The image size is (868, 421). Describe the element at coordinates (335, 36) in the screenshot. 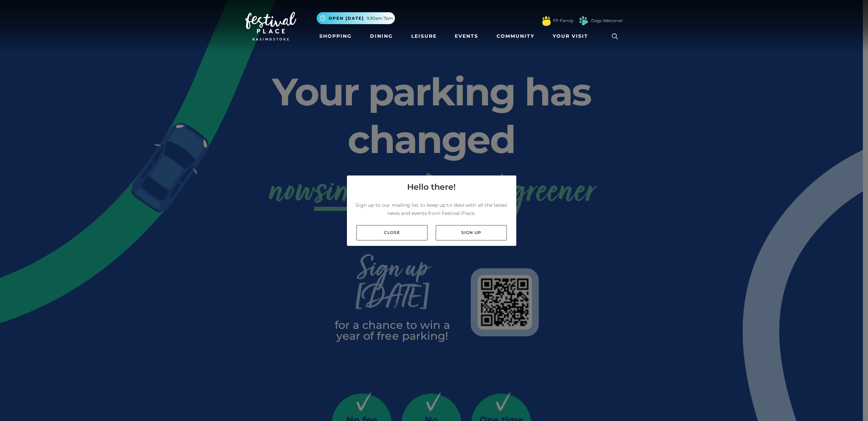

I see `a: Shopping` at that location.